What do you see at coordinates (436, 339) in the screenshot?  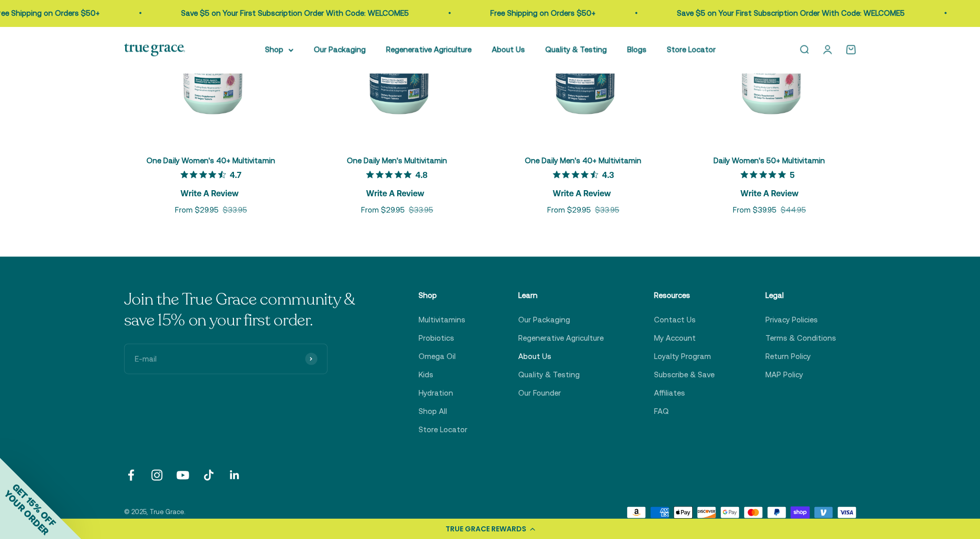 I see `a: Probiotics` at bounding box center [436, 339].